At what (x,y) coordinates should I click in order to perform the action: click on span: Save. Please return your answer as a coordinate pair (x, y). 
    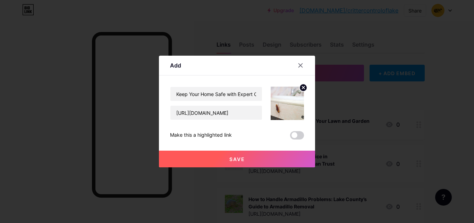
    Looking at the image, I should click on (237, 159).